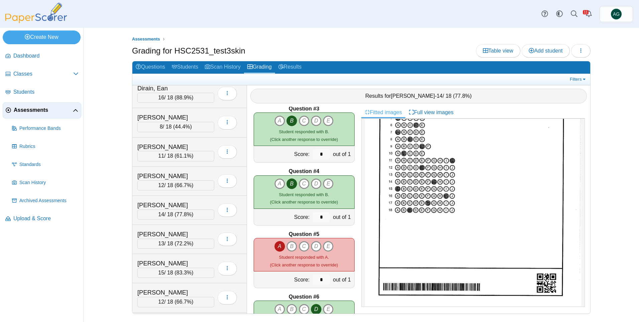 This screenshot has width=639, height=322. I want to click on a: Archived Assessments, so click(45, 201).